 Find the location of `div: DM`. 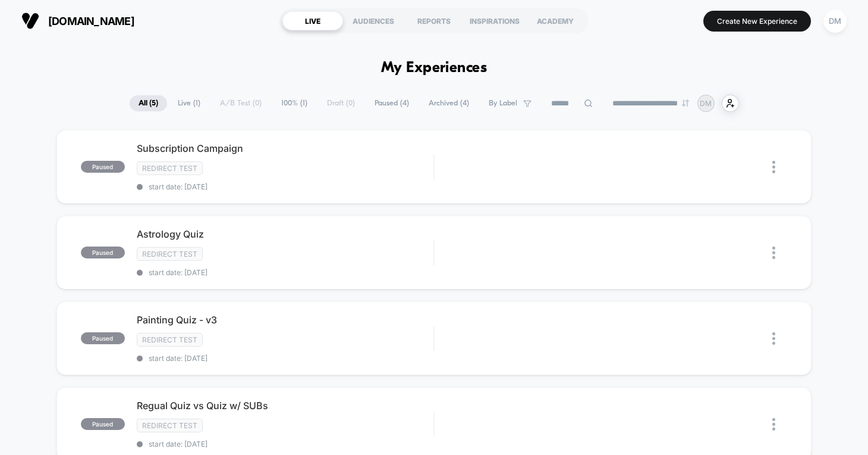

div: DM is located at coordinates (835, 21).